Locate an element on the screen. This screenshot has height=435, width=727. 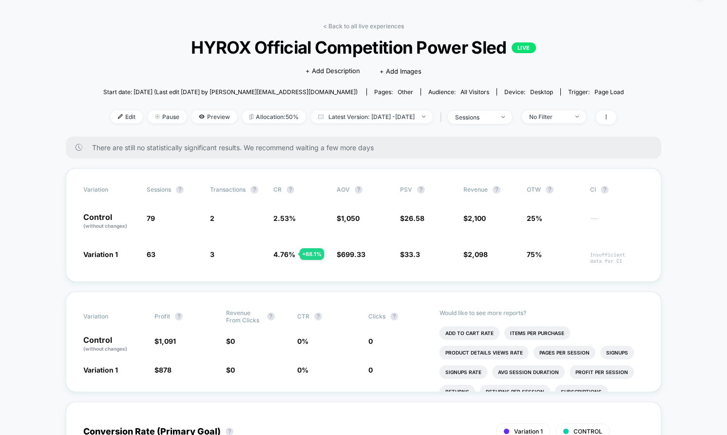
div: No Filter is located at coordinates (549, 116).